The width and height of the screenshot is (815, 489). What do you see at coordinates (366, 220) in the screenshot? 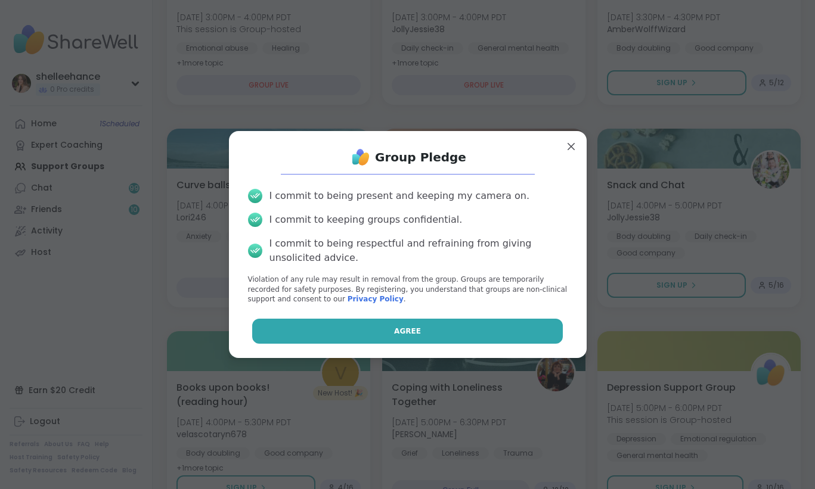
I see `div: I commit to keeping groups confidential.` at bounding box center [366, 220].